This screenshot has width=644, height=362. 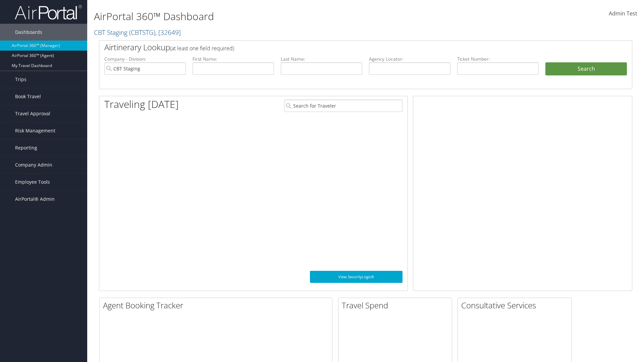 I want to click on button: Search, so click(x=586, y=69).